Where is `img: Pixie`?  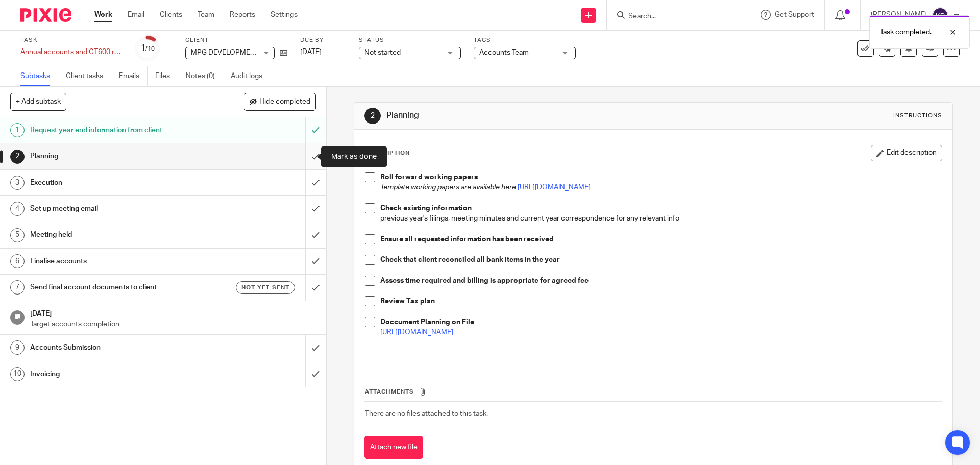 img: Pixie is located at coordinates (46, 15).